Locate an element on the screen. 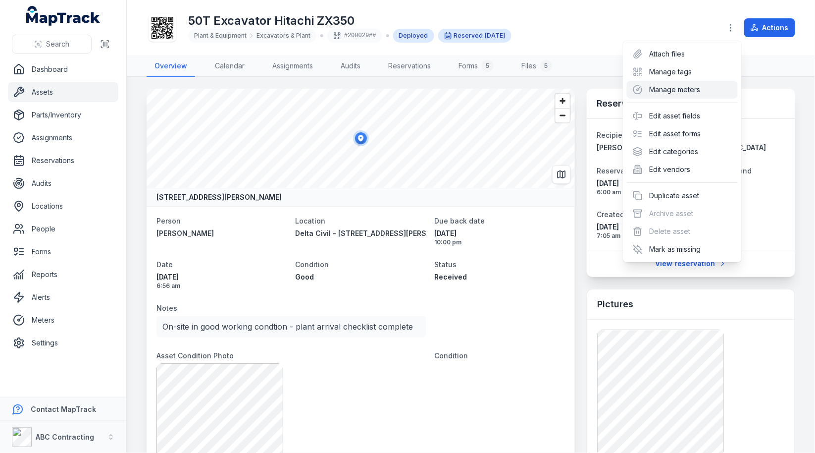  div: Manage tags is located at coordinates (683, 72).